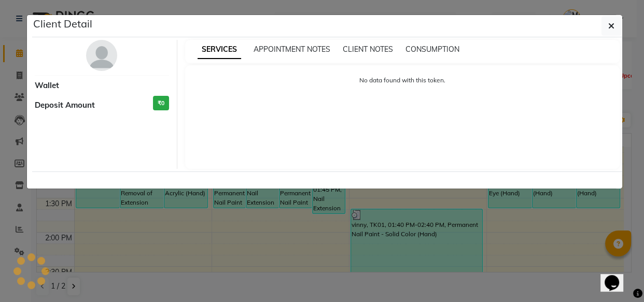  I want to click on span: SERVICES, so click(220, 49).